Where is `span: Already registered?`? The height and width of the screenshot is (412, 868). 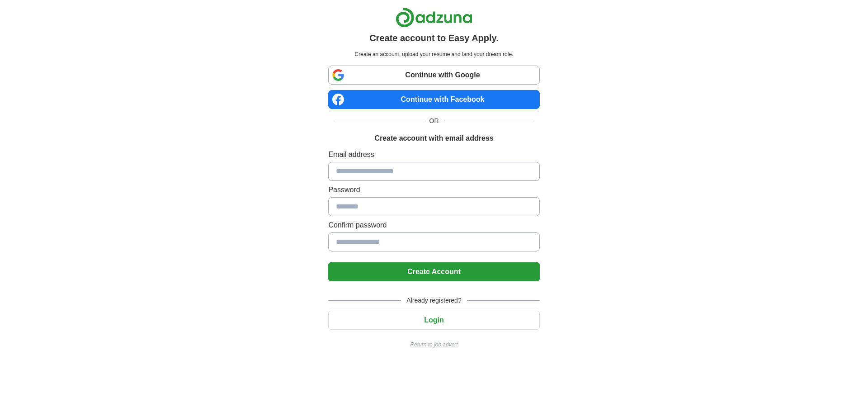 span: Already registered? is located at coordinates (434, 301).